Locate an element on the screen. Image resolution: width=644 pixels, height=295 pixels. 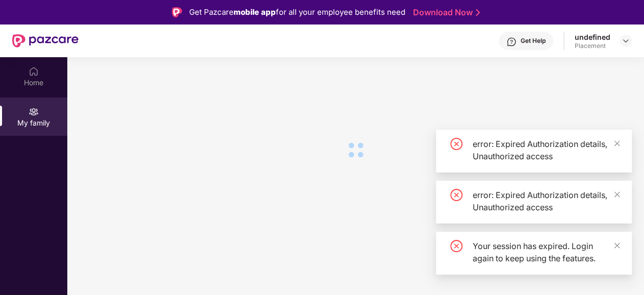
div: Get Pazcare for all your employee benefits need is located at coordinates (297, 12).